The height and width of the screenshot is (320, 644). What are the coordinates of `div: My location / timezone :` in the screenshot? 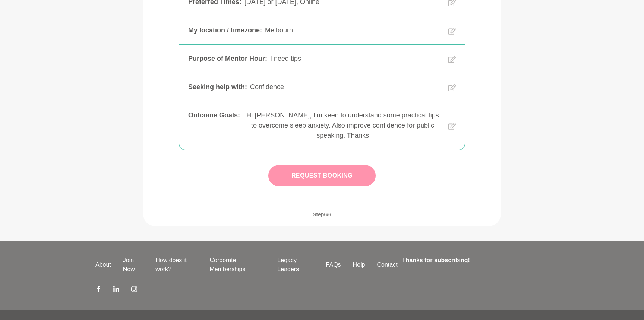 It's located at (225, 30).